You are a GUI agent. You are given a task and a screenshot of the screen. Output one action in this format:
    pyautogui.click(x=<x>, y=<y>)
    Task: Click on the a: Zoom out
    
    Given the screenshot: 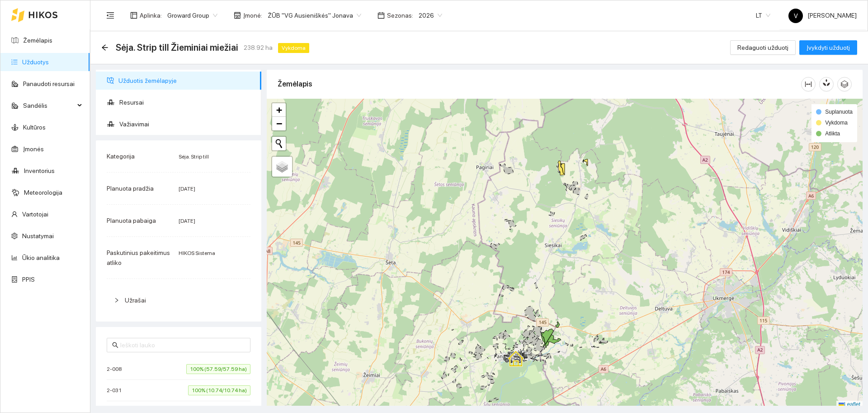 What is the action you would take?
    pyautogui.click(x=279, y=123)
    